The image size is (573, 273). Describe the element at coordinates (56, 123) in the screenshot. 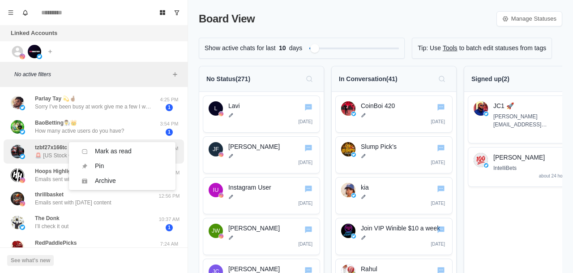

I see `p: BaoBetting👨‍🔬👑` at that location.